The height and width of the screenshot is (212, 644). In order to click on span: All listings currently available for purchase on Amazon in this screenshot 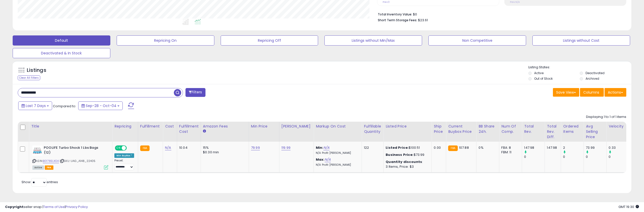, I will do `click(38, 168)`.